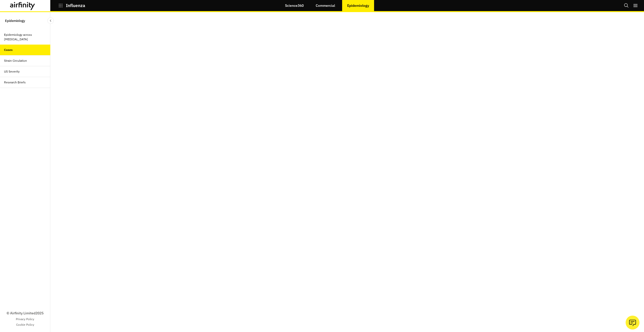 This screenshot has width=644, height=332. What do you see at coordinates (72, 5) in the screenshot?
I see `button: Influenza` at bounding box center [72, 5].